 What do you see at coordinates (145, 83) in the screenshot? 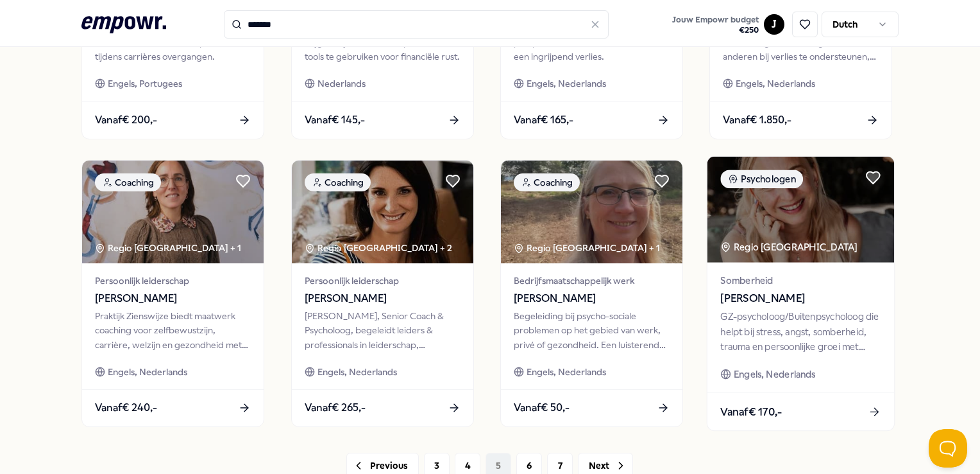
I see `span: Engels, Portugees` at bounding box center [145, 83].